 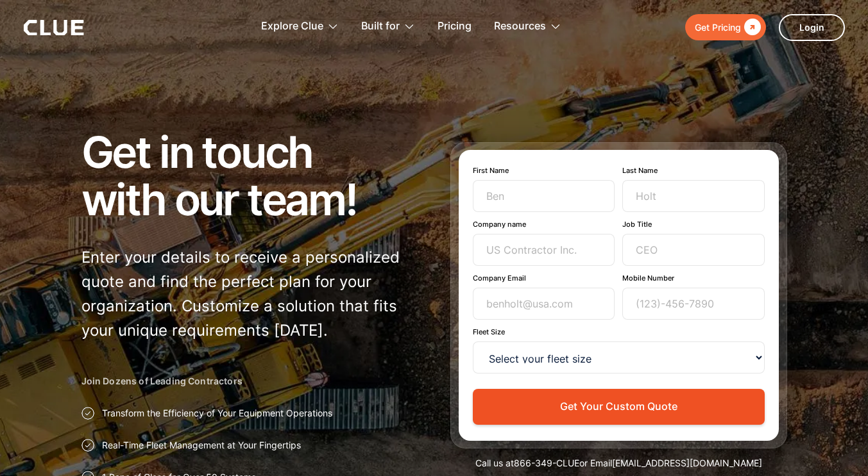 What do you see at coordinates (249, 381) in the screenshot?
I see `h2: Join Dozens of Leading Contractors` at bounding box center [249, 381].